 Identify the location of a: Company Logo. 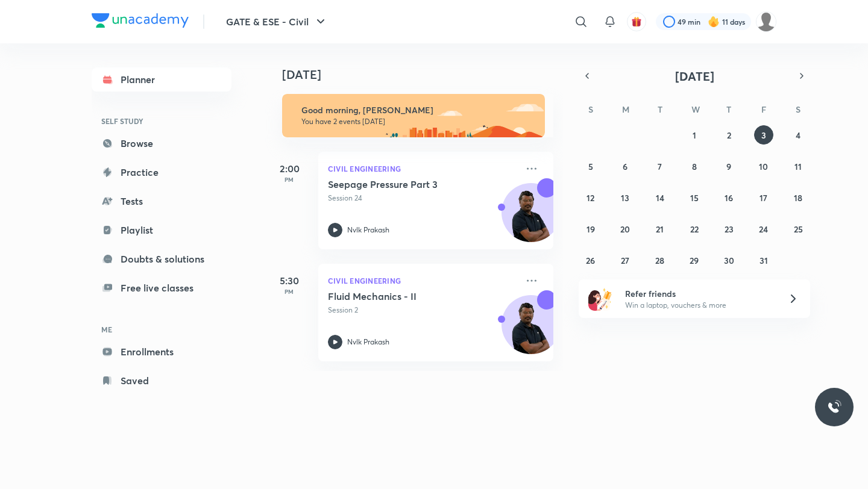
(140, 22).